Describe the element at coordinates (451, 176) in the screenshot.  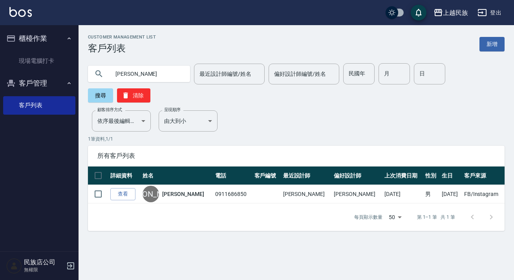
I see `th: 生日` at that location.